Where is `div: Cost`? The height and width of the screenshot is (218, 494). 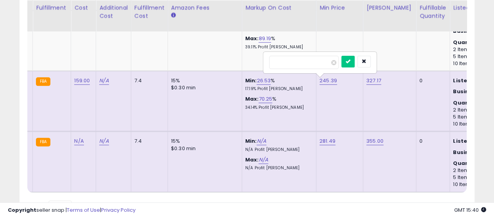
div: Cost is located at coordinates (83, 8).